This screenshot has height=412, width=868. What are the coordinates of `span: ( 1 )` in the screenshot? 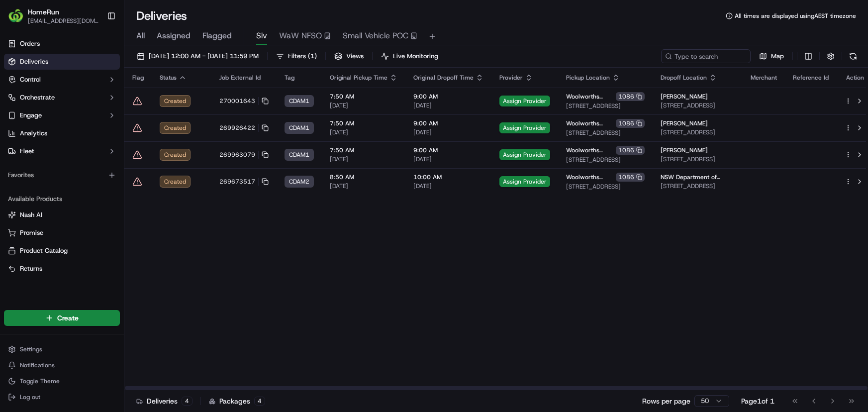 It's located at (313, 56).